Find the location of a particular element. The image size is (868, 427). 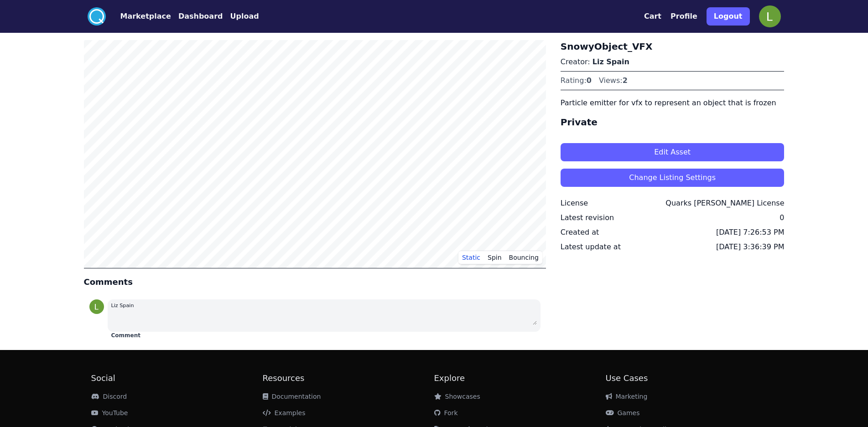

a: Documentation is located at coordinates (292, 397).